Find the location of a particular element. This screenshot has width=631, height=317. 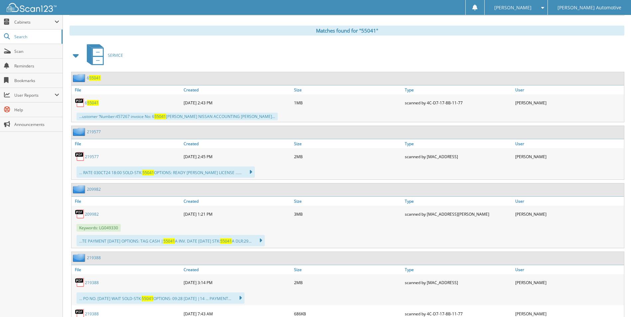

span: Bookmarks is located at coordinates (37, 80).